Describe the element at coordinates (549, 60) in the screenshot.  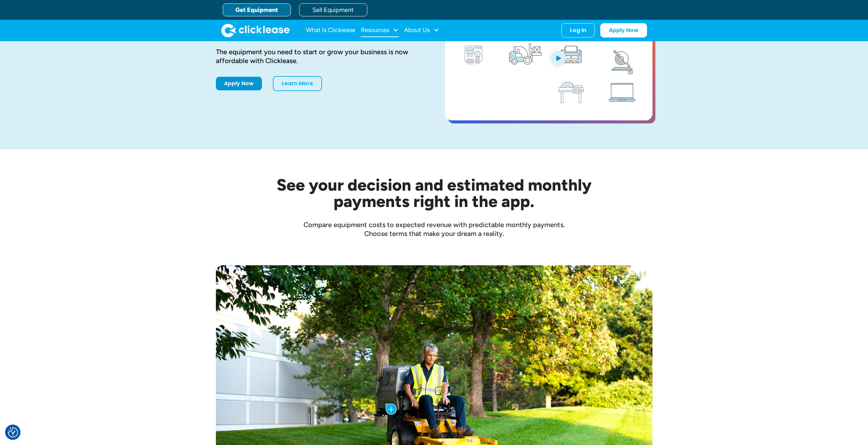
I see `a: open lightbox` at that location.